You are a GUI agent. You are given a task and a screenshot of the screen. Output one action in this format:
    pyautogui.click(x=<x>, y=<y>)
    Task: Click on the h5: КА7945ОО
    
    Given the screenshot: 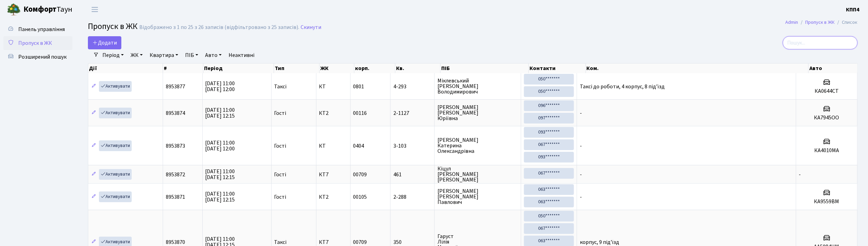 What is the action you would take?
    pyautogui.click(x=827, y=118)
    